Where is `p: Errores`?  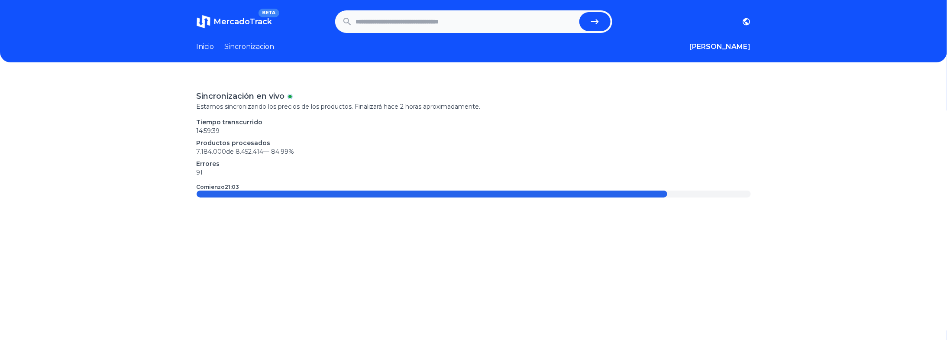 p: Errores is located at coordinates (474, 164).